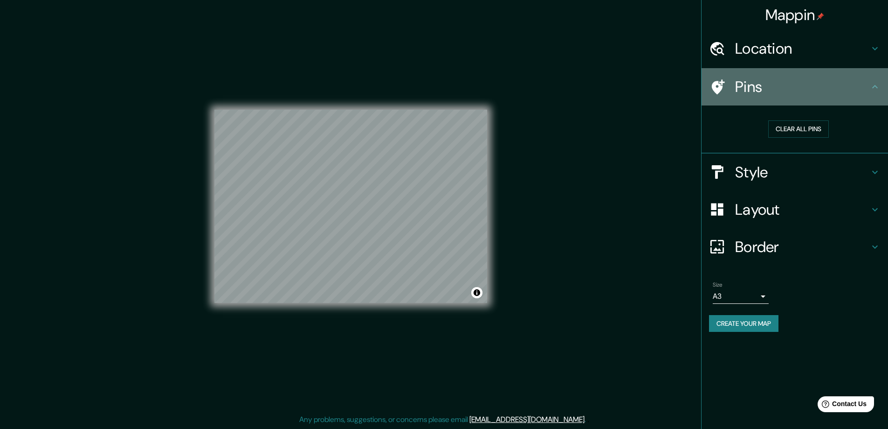 This screenshot has width=888, height=429. Describe the element at coordinates (821, 16) in the screenshot. I see `img: pin-icon.png` at that location.